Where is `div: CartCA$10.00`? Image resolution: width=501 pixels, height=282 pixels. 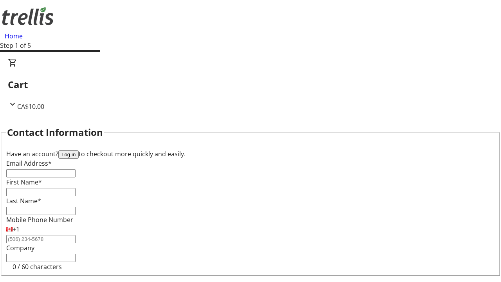 div: CartCA$10.00 is located at coordinates (251, 85).